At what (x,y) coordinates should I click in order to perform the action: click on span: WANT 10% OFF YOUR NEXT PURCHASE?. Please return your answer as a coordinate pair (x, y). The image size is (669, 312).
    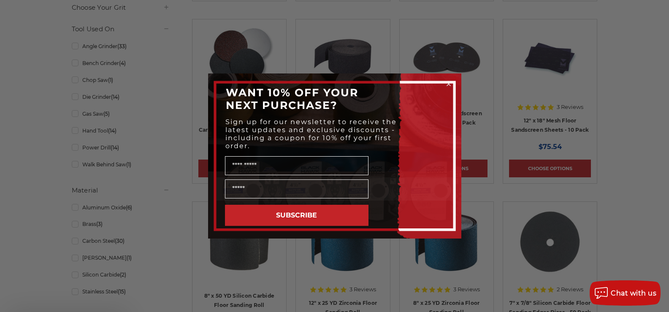
    Looking at the image, I should click on (292, 99).